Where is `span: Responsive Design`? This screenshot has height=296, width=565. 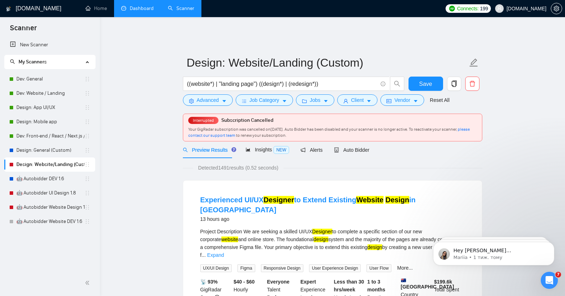
span: Responsive Design is located at coordinates (282, 268).